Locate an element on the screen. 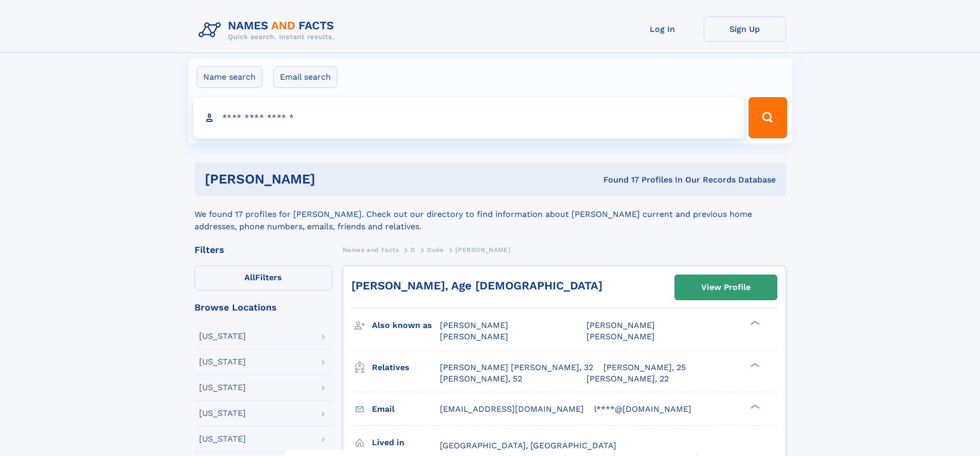 The image size is (980, 456). span: Duke is located at coordinates (435, 250).